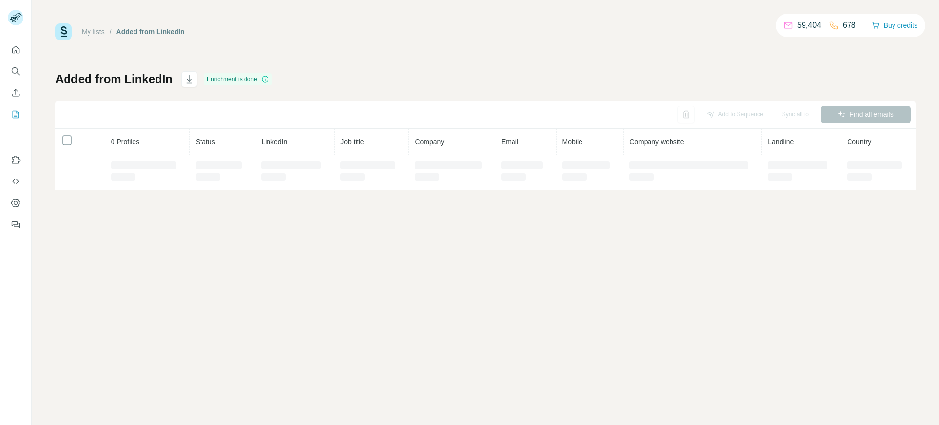 This screenshot has width=939, height=425. Describe the element at coordinates (510, 142) in the screenshot. I see `span: Email` at that location.